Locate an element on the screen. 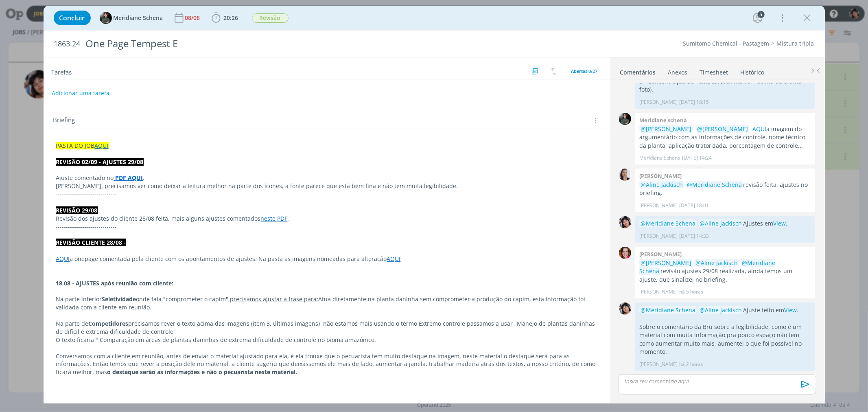  u: precisamos ajustar a frase para: is located at coordinates (274, 299).